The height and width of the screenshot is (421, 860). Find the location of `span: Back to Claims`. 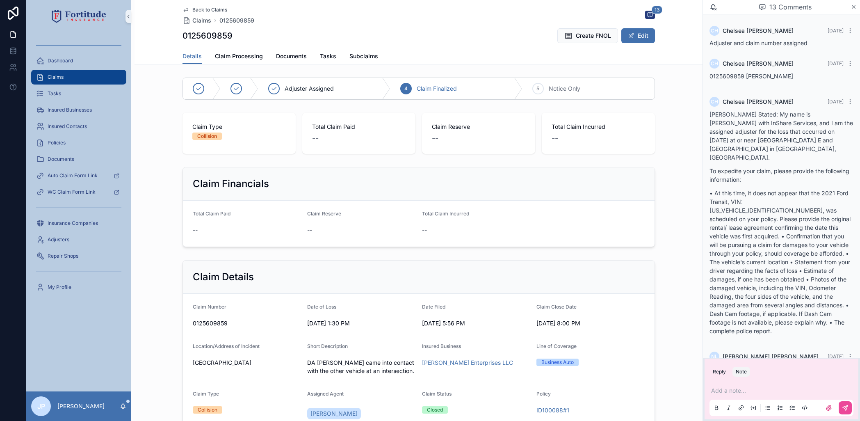

span: Back to Claims is located at coordinates (210, 10).